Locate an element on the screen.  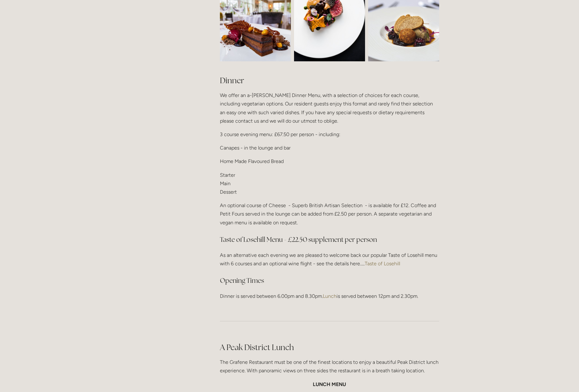
a: Lunch is located at coordinates (330, 296).